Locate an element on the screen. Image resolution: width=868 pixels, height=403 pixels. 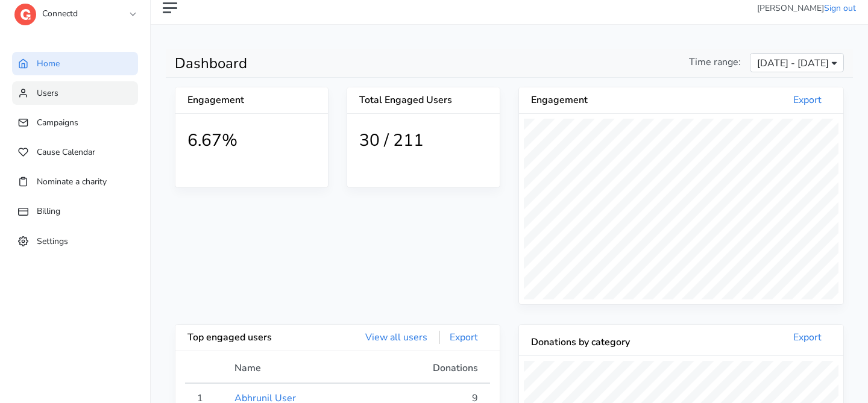
a: Billing is located at coordinates (74, 210).